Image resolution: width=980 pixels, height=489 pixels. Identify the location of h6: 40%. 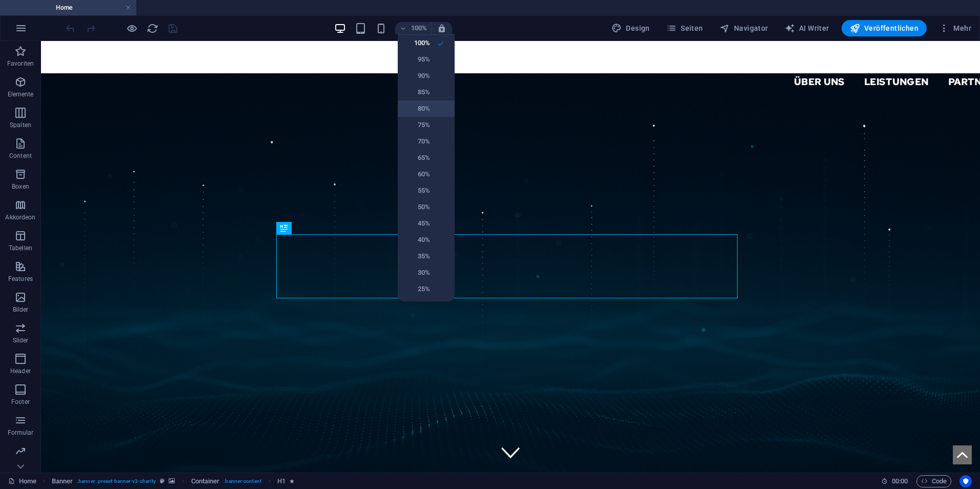
(417, 240).